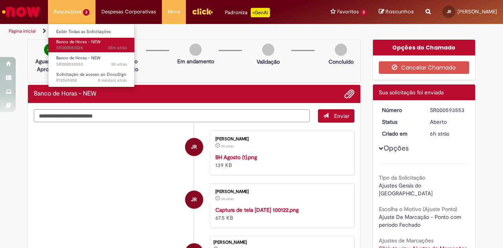 The width and height of the screenshot is (503, 248). What do you see at coordinates (117, 48) in the screenshot?
I see `time: 30/09/2025 15:00:02` at bounding box center [117, 48].